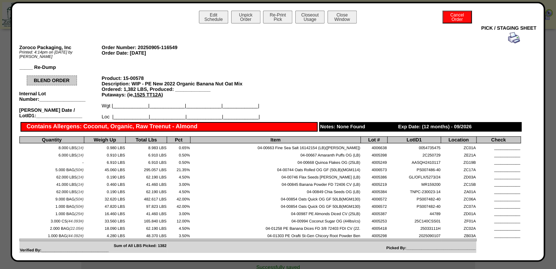 This screenshot has width=556, height=269. What do you see at coordinates (194, 47) in the screenshot?
I see `div: Order Number: 20250905-116549` at bounding box center [194, 47].